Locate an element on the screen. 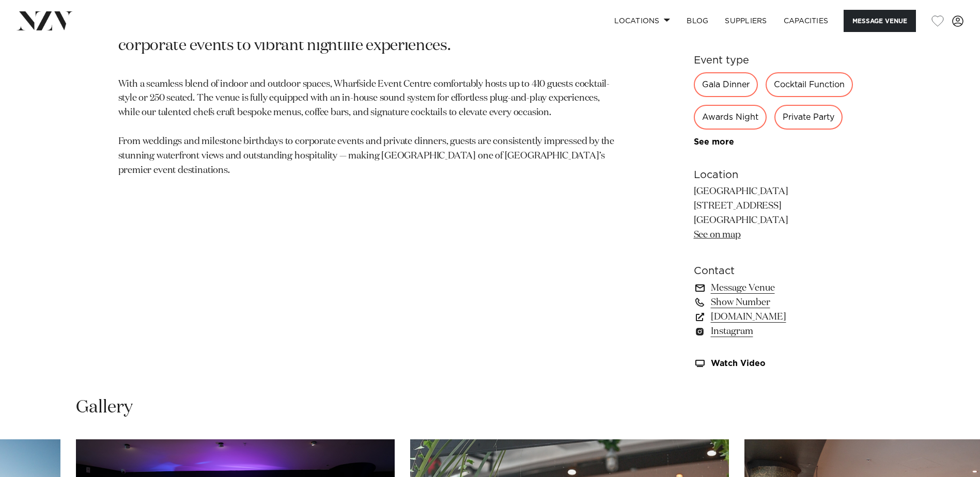 This screenshot has height=477, width=980. div: Awards Night is located at coordinates (730, 117).